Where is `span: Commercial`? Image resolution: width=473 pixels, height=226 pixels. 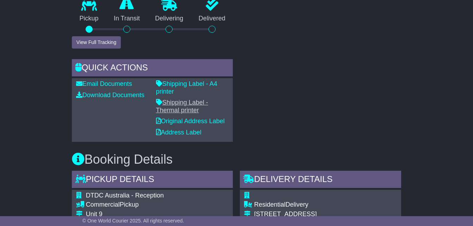 span: Commercial is located at coordinates (103, 205).